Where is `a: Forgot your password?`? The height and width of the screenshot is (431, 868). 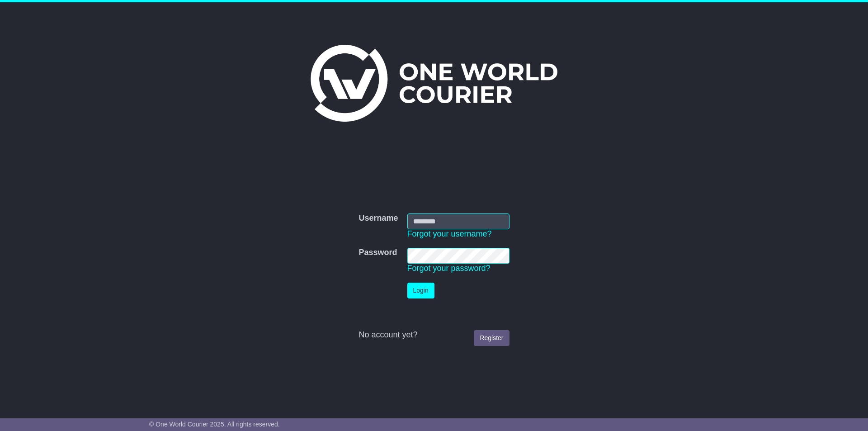 a: Forgot your password? is located at coordinates (449, 268).